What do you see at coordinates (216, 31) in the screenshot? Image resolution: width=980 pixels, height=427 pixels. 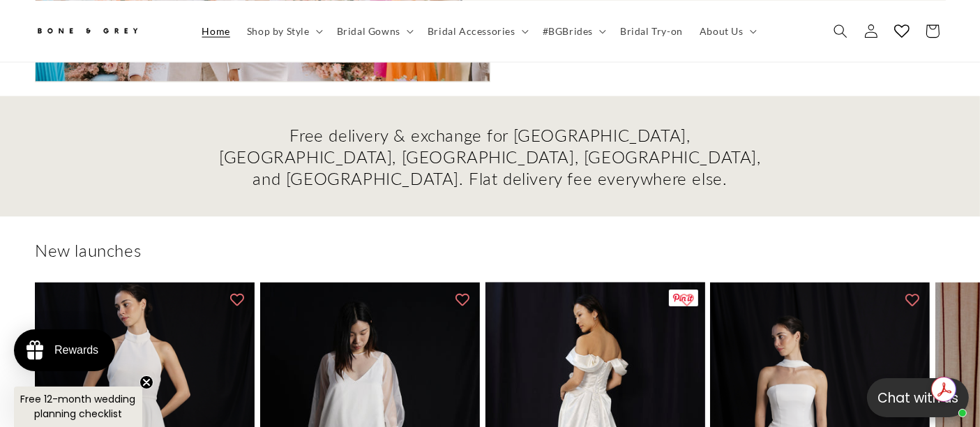 I see `span: Home` at bounding box center [216, 31].